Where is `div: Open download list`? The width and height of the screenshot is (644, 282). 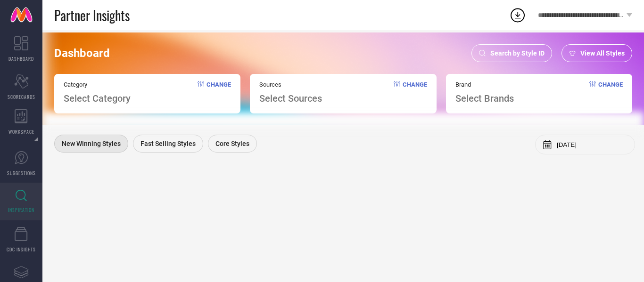
div: Open download list is located at coordinates (518, 15).